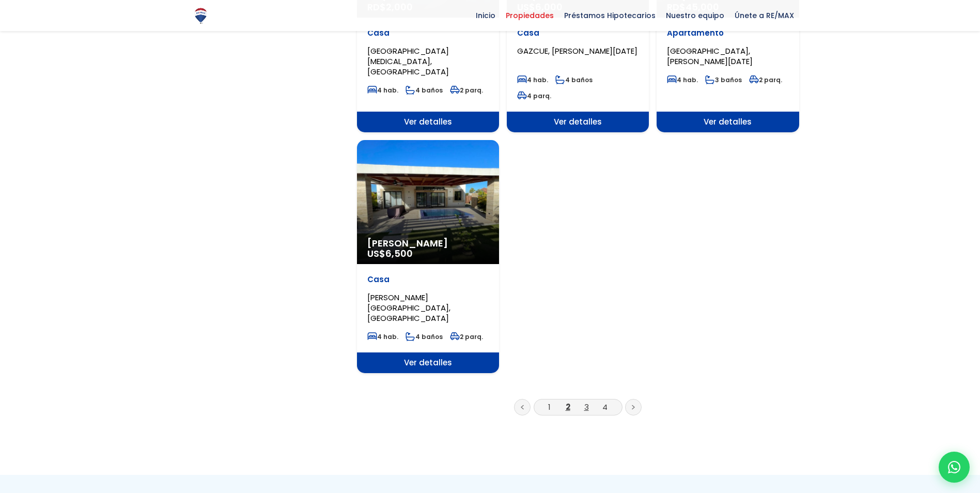 Image resolution: width=980 pixels, height=493 pixels. Describe the element at coordinates (724, 79) in the screenshot. I see `span: 3 baños` at that location.